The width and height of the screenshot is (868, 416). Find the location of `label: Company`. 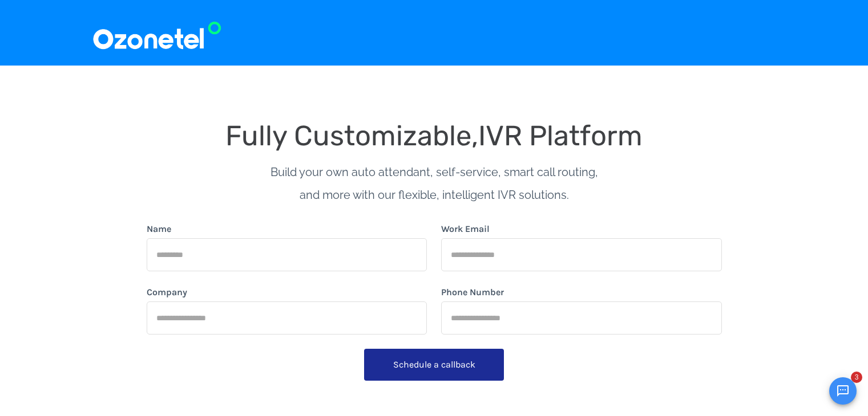

label: Company is located at coordinates (166, 292).